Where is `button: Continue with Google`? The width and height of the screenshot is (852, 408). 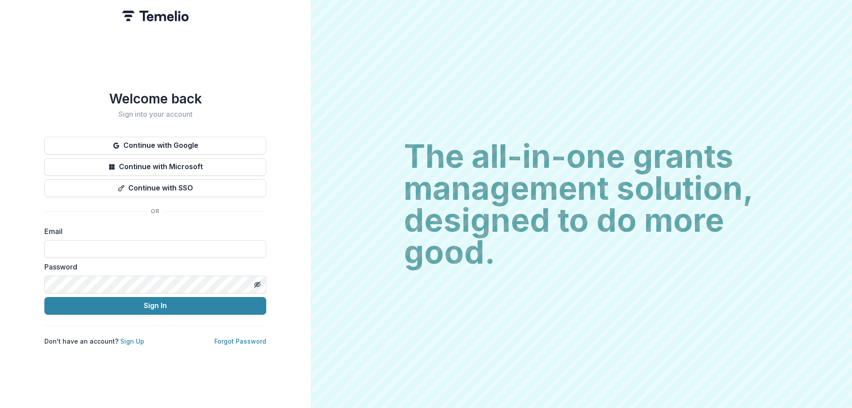
button: Continue with Google is located at coordinates (155, 145).